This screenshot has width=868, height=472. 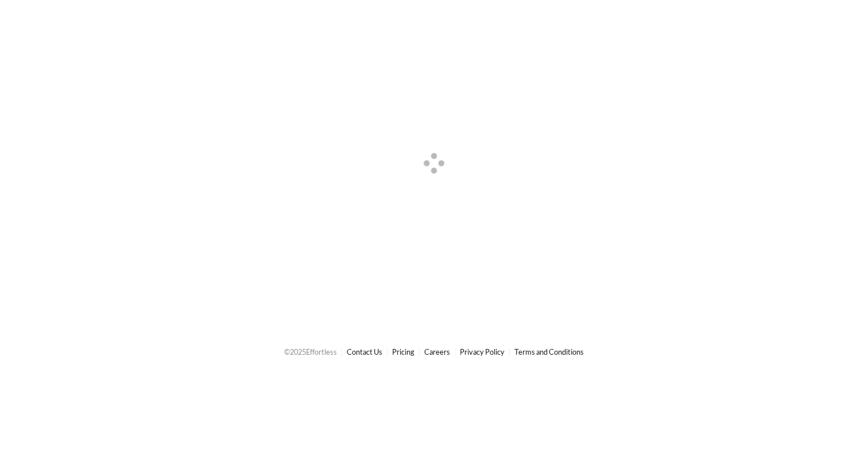 I want to click on a: Terms and Conditions, so click(x=549, y=352).